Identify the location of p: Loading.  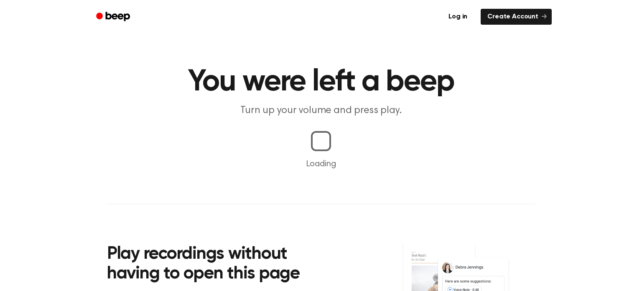
(321, 164).